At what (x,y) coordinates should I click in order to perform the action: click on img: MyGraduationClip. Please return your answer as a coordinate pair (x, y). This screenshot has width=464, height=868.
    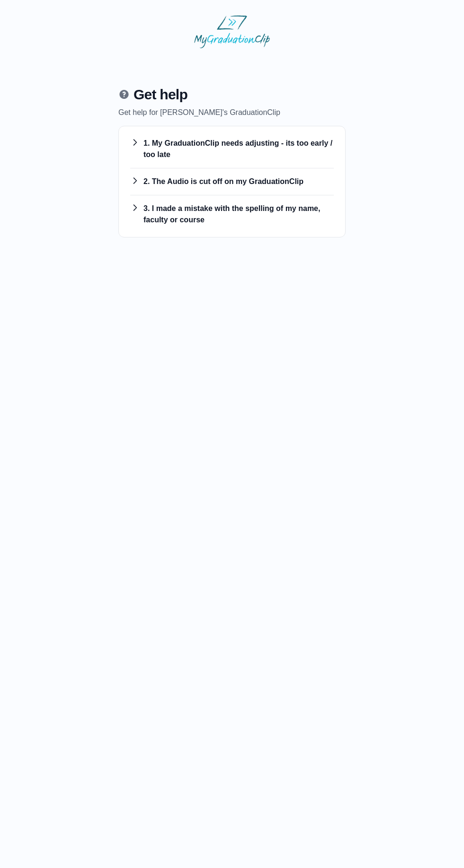
    Looking at the image, I should click on (232, 31).